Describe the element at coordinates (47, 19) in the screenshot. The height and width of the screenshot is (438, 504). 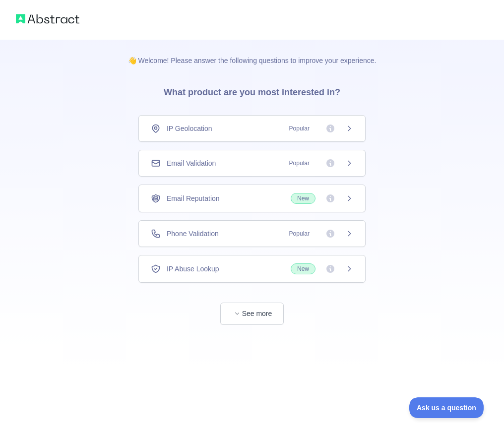
I see `img: Abstract logo` at that location.